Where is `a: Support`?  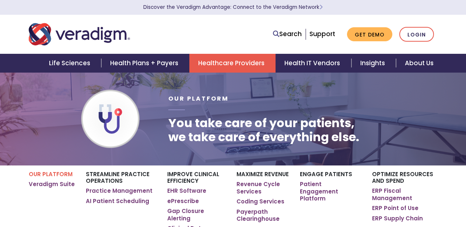 a: Support is located at coordinates (322, 34).